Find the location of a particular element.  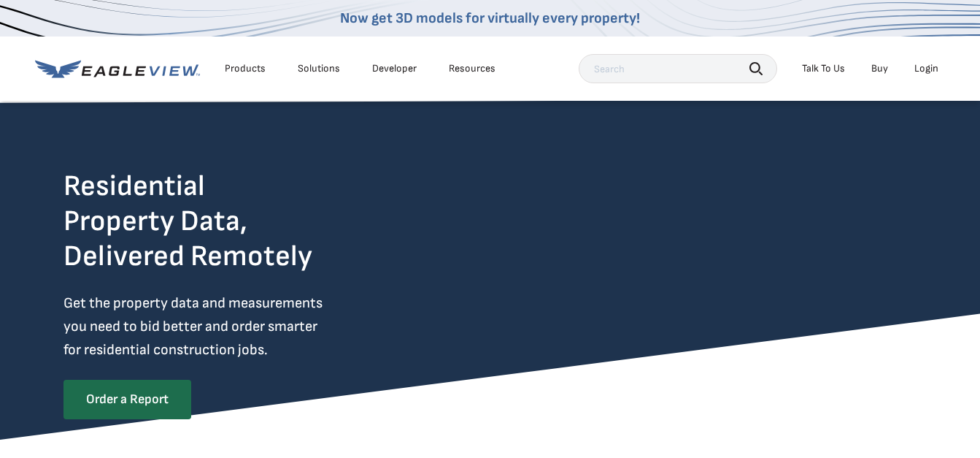

input: Search is located at coordinates (678, 69).